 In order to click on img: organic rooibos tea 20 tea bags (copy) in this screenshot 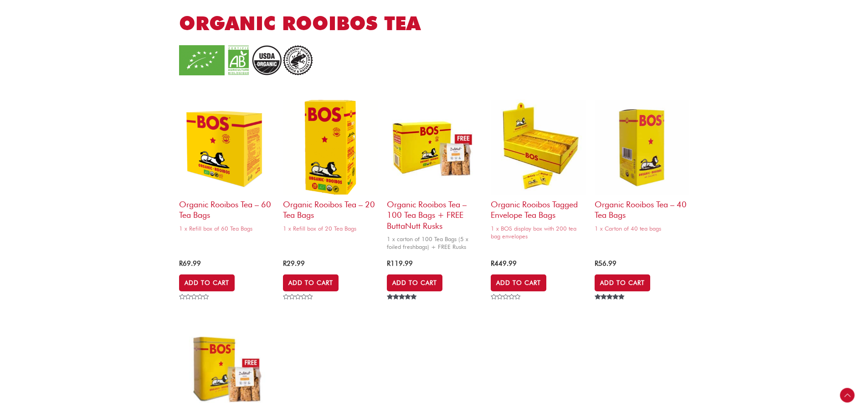, I will do `click(227, 147)`.